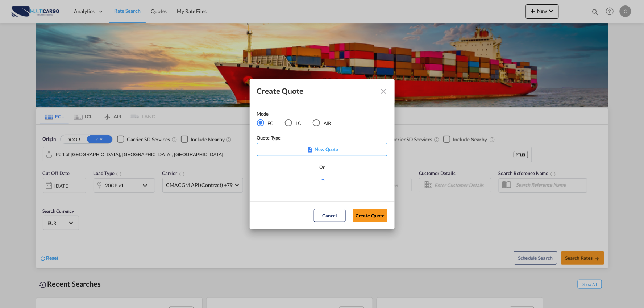  What do you see at coordinates (384, 92) in the screenshot?
I see `md-icon: Close dialog` at bounding box center [384, 92].